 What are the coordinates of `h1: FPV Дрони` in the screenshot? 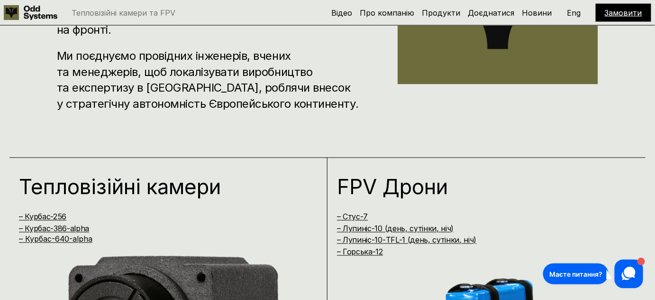 It's located at (477, 187).